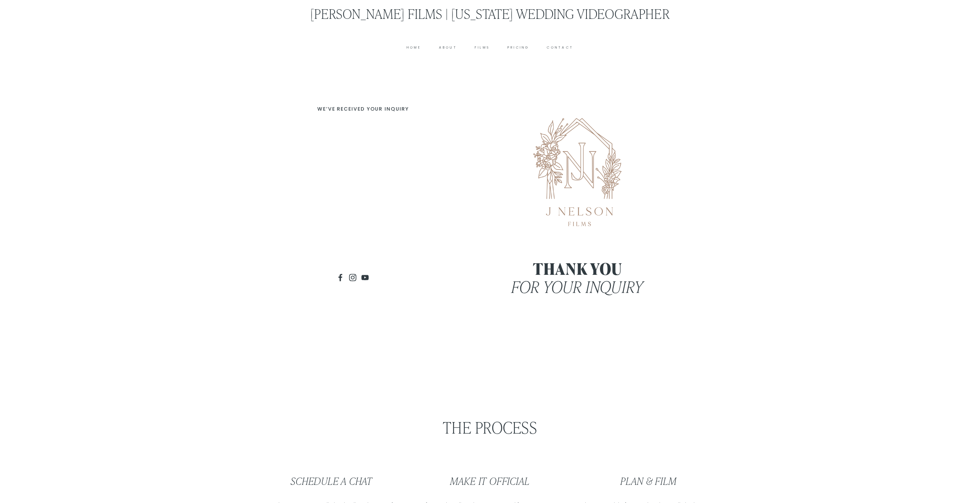 Image resolution: width=980 pixels, height=503 pixels. What do you see at coordinates (577, 269) in the screenshot?
I see `strong: Thank you` at bounding box center [577, 269].